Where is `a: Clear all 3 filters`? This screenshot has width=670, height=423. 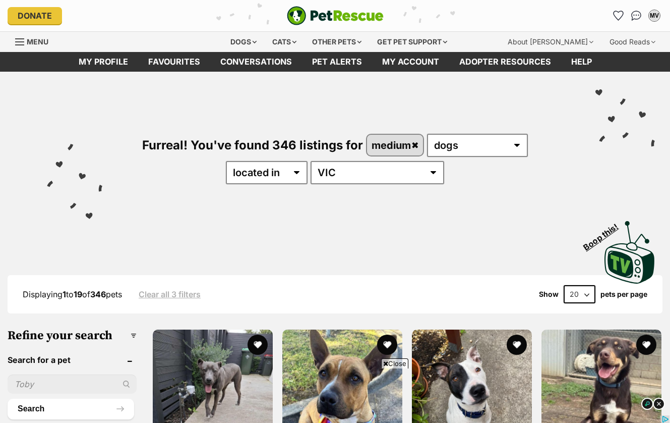
a: Clear all 3 filters is located at coordinates (169, 294).